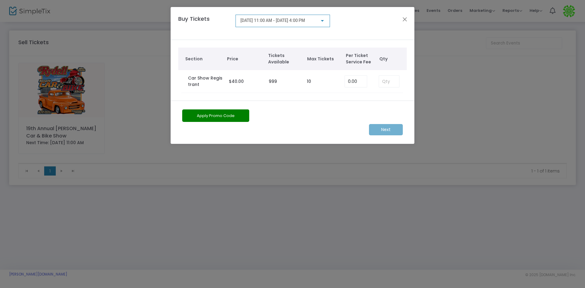 Image resolution: width=585 pixels, height=288 pixels. What do you see at coordinates (244, 59) in the screenshot?
I see `span: Price` at bounding box center [244, 59].